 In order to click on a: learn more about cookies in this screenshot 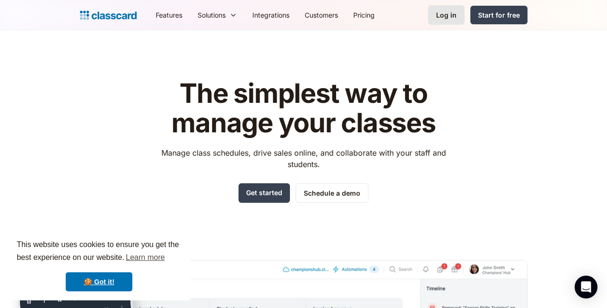, I will do `click(145, 257)`.